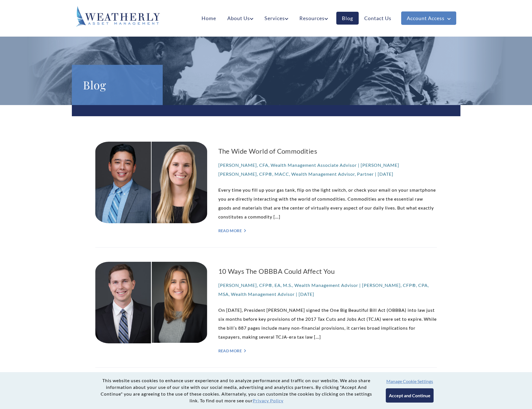  Describe the element at coordinates (327, 271) in the screenshot. I see `h3: 10 Ways The OBBBA Could Affect You` at that location.